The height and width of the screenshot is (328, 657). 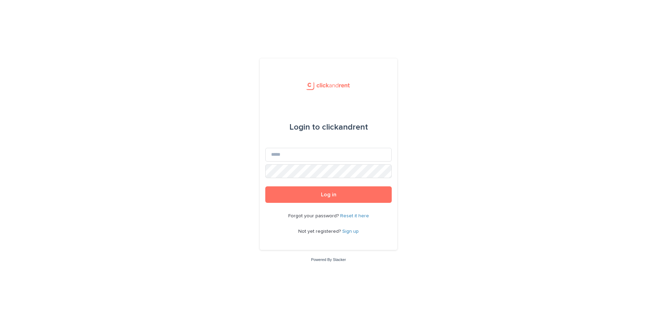 What do you see at coordinates (328, 85) in the screenshot?
I see `img: UCB0brd3T0yccxBKYDjQ` at bounding box center [328, 85].